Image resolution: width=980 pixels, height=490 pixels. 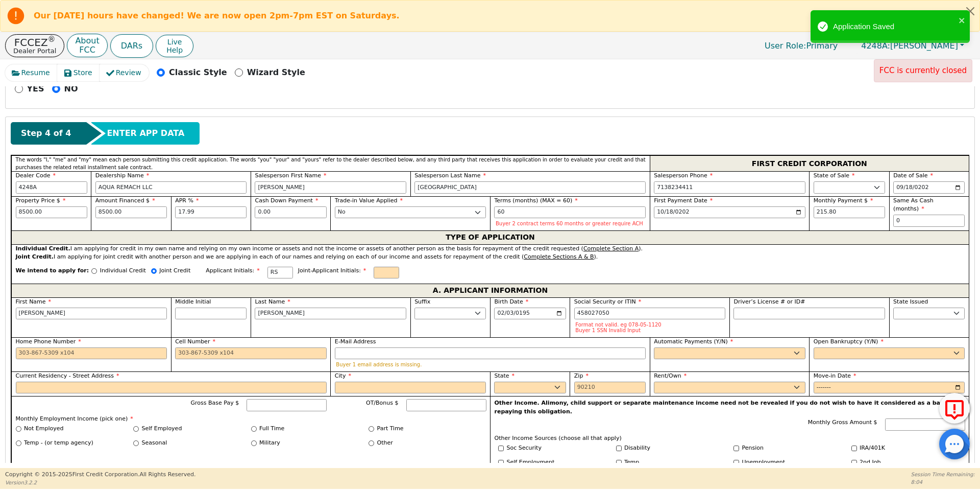 I want to click on span: Terms (months) (MAX = 60), so click(x=532, y=200).